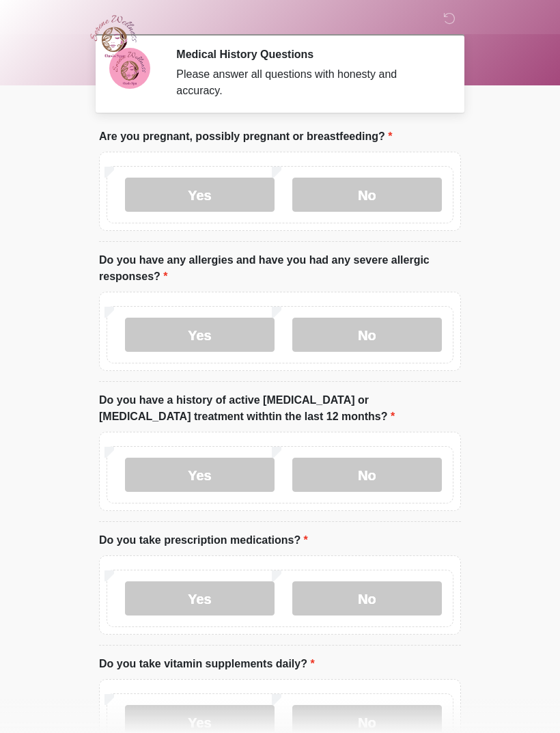 Image resolution: width=560 pixels, height=733 pixels. Describe the element at coordinates (246, 137) in the screenshot. I see `label: Are you pregnant, possibly pregnant or breastfeeding?` at that location.